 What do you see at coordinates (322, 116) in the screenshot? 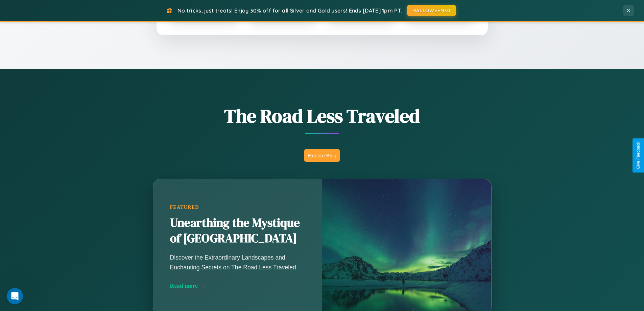
I see `h1: The Road Less Traveled` at bounding box center [322, 116].